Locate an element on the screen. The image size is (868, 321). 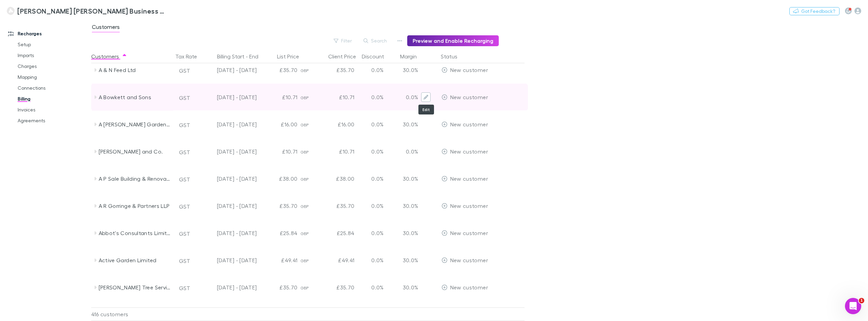
div: £25.84 is located at coordinates (280, 233).